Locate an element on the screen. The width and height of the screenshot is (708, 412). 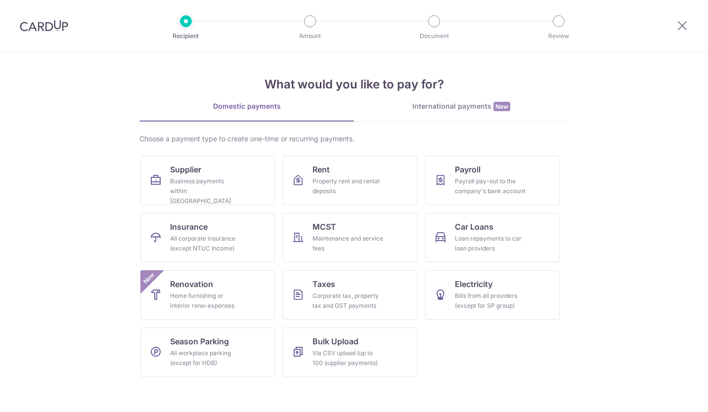
span: Rent is located at coordinates (321, 170).